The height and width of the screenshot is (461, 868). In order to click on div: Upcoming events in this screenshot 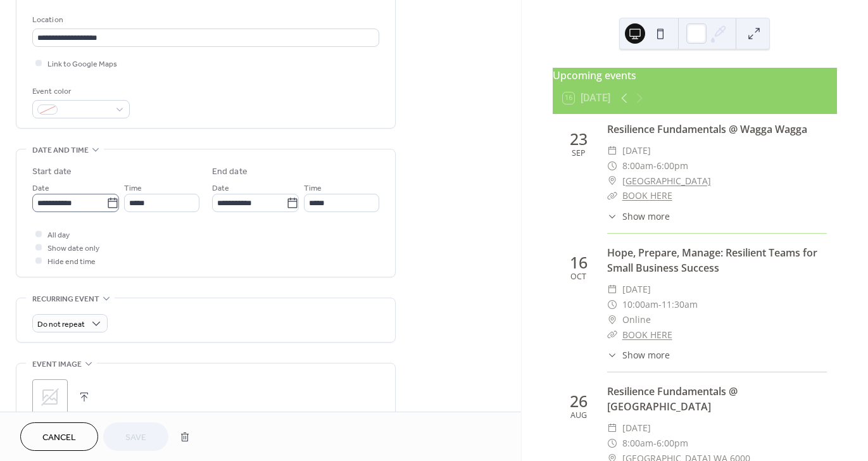, I will do `click(695, 75)`.